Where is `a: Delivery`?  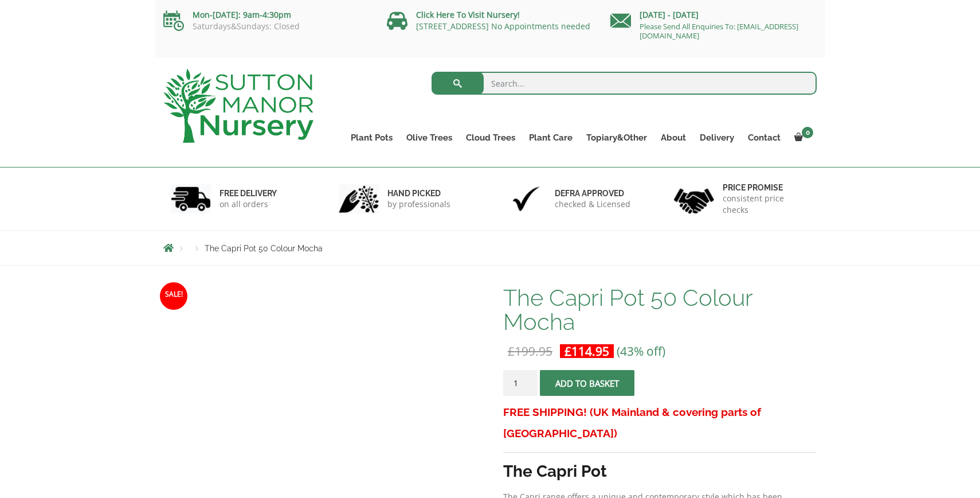
a: Delivery is located at coordinates (717, 138).